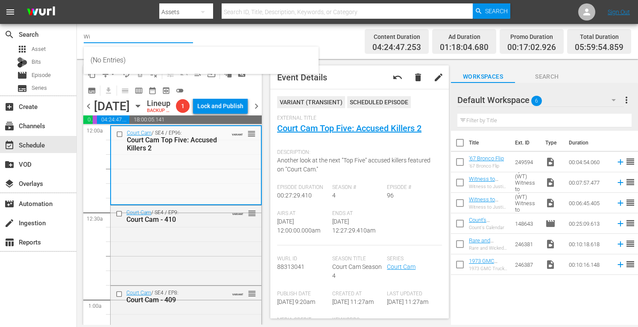 The width and height of the screenshot is (638, 327). Describe the element at coordinates (483, 76) in the screenshot. I see `span: Workspaces` at that location.